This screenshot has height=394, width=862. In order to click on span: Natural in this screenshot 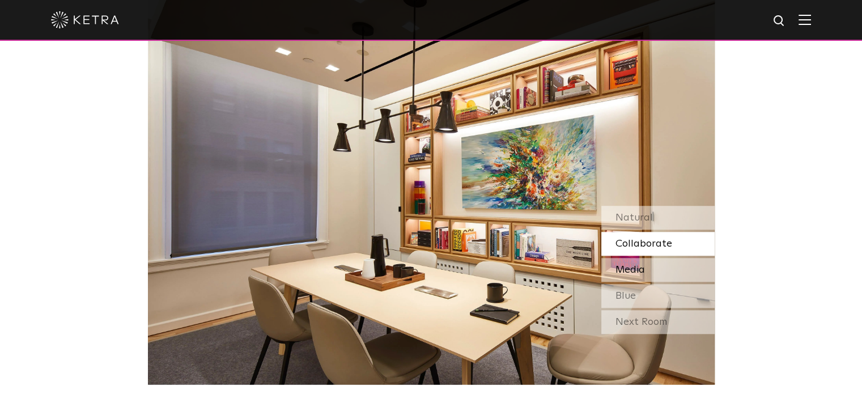, I will do `click(635, 218)`.